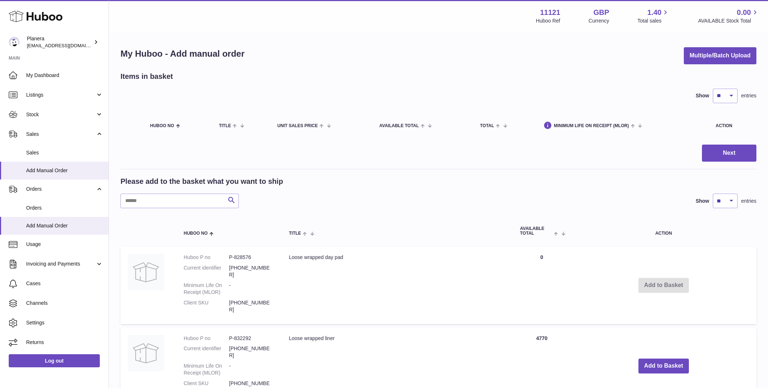 This screenshot has width=768, height=388. What do you see at coordinates (548, 21) in the screenshot?
I see `div: Huboo Ref` at bounding box center [548, 21].